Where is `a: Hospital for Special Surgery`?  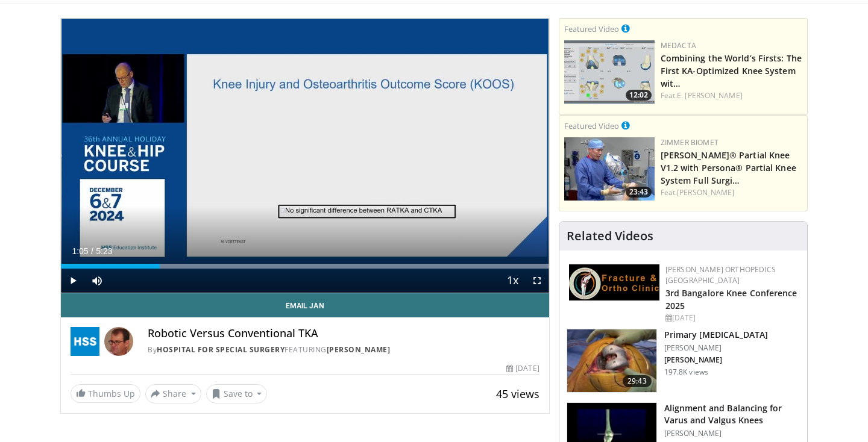
a: Hospital for Special Surgery is located at coordinates (220, 350).